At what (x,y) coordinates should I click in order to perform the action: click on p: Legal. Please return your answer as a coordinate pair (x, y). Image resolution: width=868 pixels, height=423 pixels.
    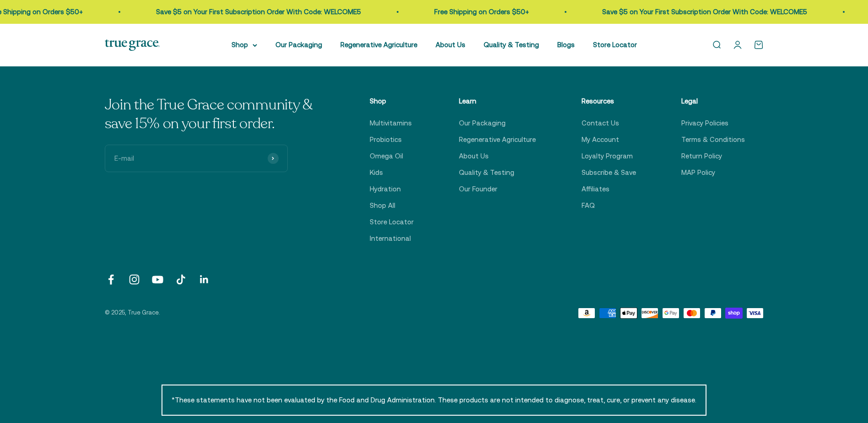
    Looking at the image, I should click on (713, 101).